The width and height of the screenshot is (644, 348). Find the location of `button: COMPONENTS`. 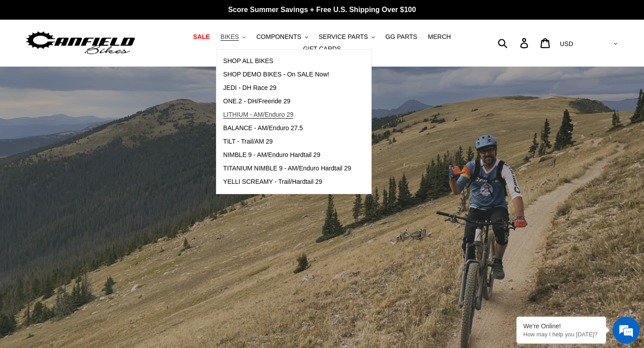

button: COMPONENTS is located at coordinates (282, 36).